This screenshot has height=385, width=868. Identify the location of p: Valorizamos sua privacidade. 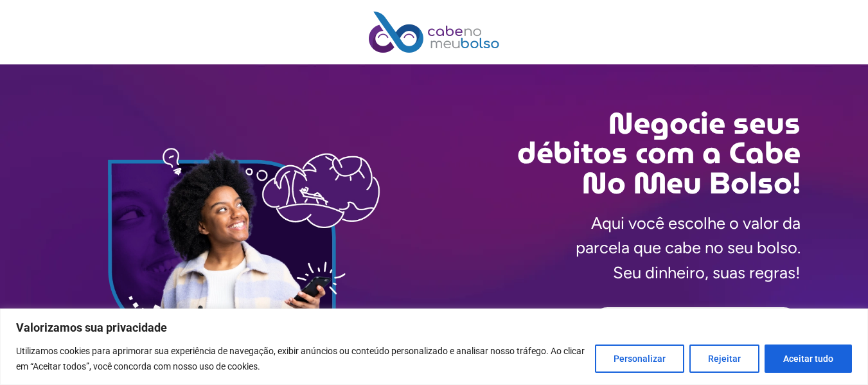
(434, 328).